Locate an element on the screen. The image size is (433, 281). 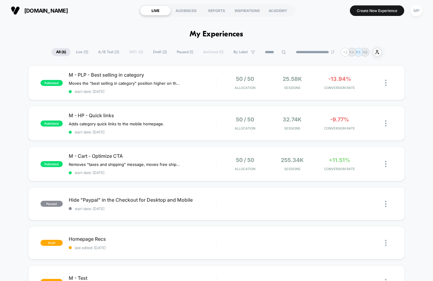
p: NB is located at coordinates (365, 52).